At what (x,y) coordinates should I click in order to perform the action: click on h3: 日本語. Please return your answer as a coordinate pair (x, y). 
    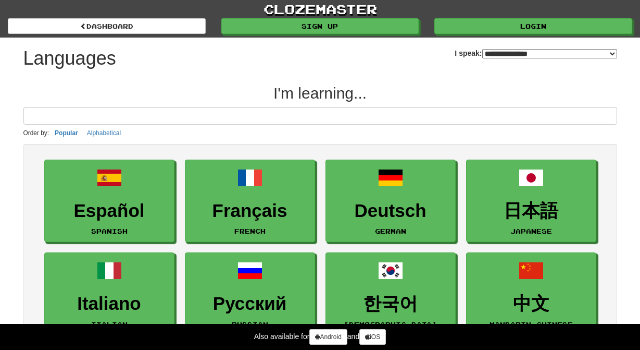
    Looking at the image, I should click on (531, 210).